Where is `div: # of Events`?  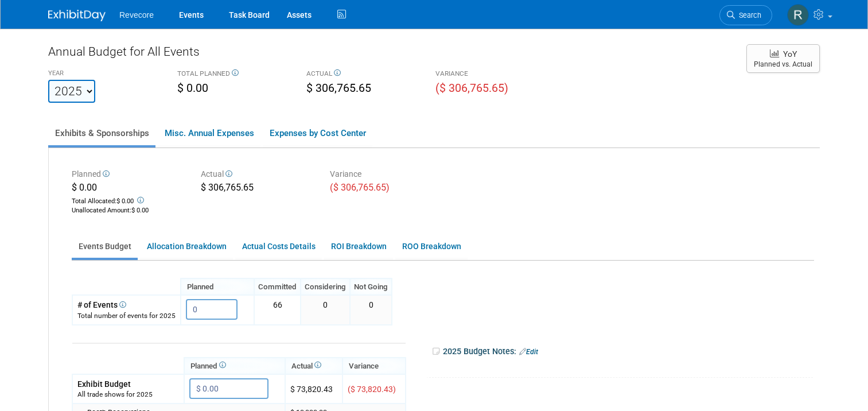
div: # of Events is located at coordinates (126, 305).